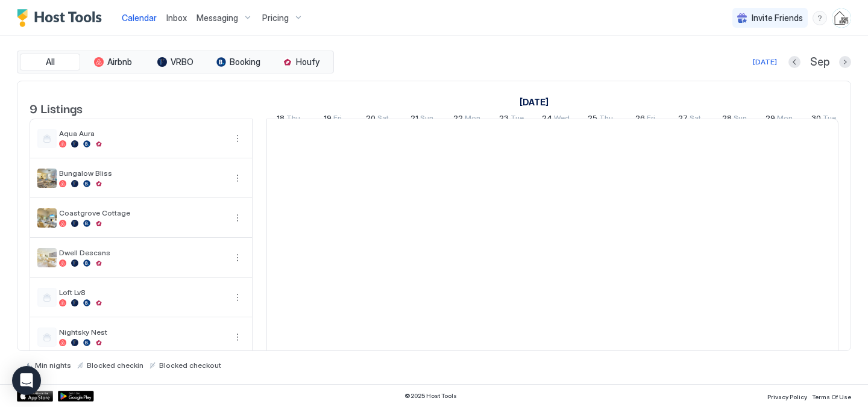 The width and height of the screenshot is (868, 407). What do you see at coordinates (823, 119) in the screenshot?
I see `a: September 30, 2025` at bounding box center [823, 119].